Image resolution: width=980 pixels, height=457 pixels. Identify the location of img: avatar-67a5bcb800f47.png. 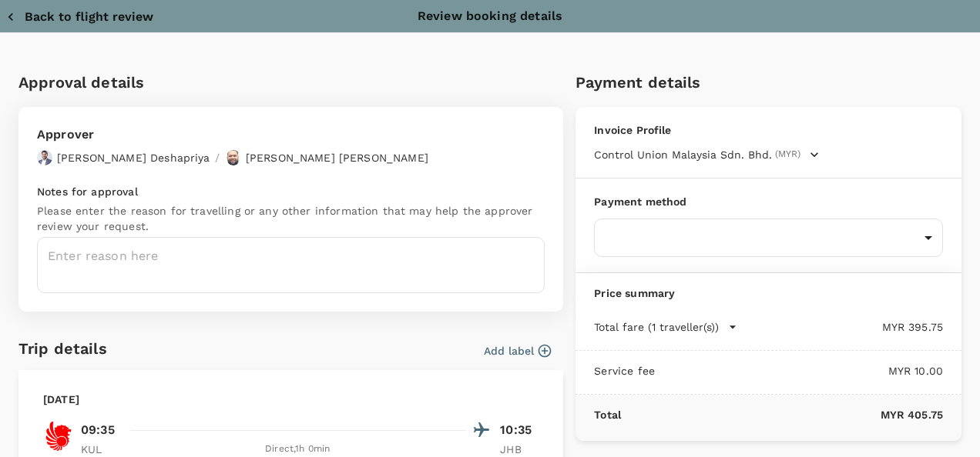
(45, 158).